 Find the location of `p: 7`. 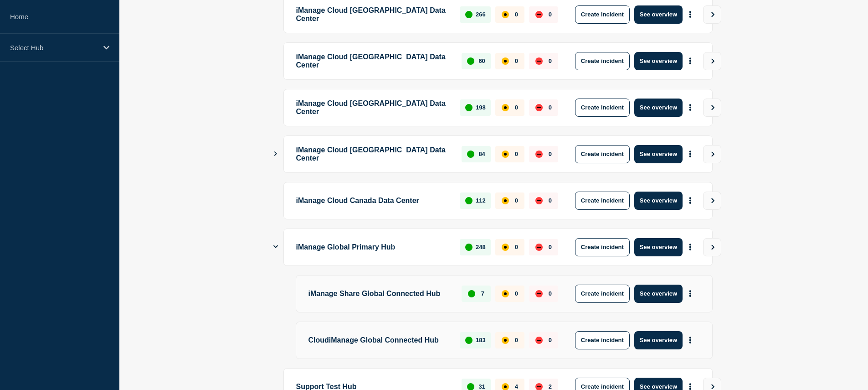

p: 7 is located at coordinates (482, 293).